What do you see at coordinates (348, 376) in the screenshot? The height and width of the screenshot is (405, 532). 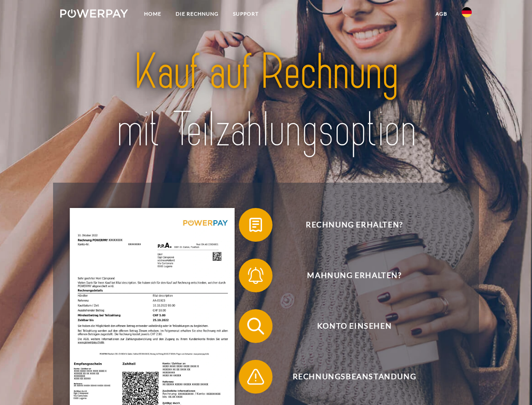 I see `button: Rechnungsbeanstandung` at bounding box center [348, 376].